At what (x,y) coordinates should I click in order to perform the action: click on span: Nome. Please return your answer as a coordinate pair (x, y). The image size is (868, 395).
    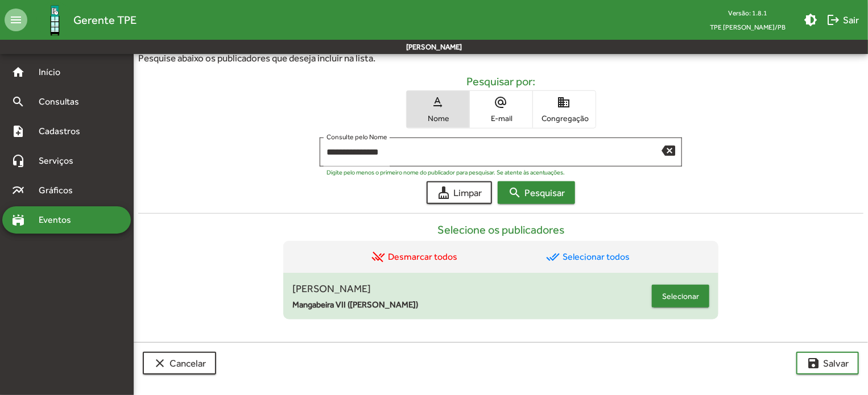
    Looking at the image, I should click on (438, 118).